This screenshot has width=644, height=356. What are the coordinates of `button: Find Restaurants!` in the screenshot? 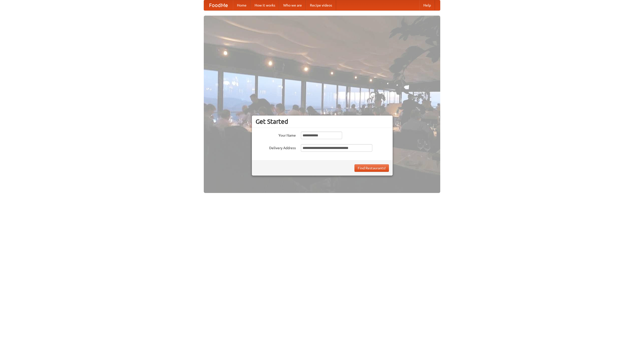 It's located at (371, 168).